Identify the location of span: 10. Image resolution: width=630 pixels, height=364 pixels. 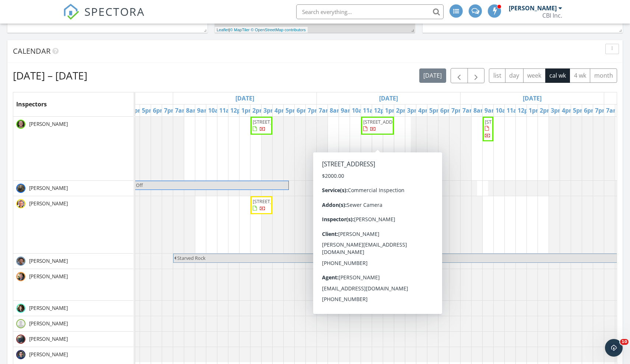
(624, 342).